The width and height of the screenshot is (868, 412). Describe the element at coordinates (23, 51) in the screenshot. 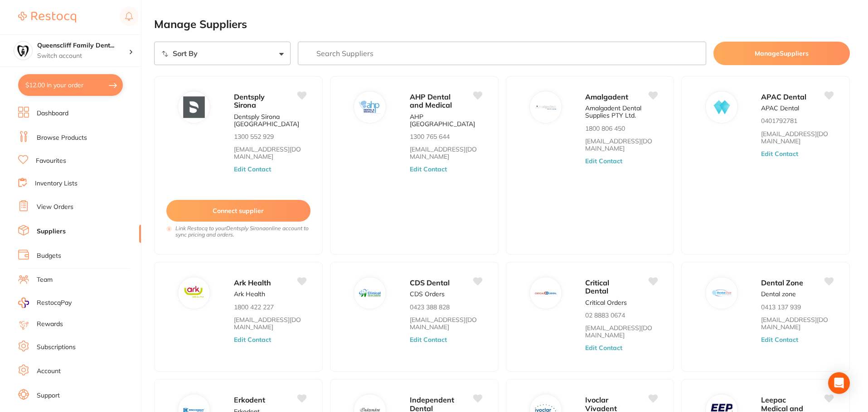

I see `img: Queenscliff Family Dental` at that location.